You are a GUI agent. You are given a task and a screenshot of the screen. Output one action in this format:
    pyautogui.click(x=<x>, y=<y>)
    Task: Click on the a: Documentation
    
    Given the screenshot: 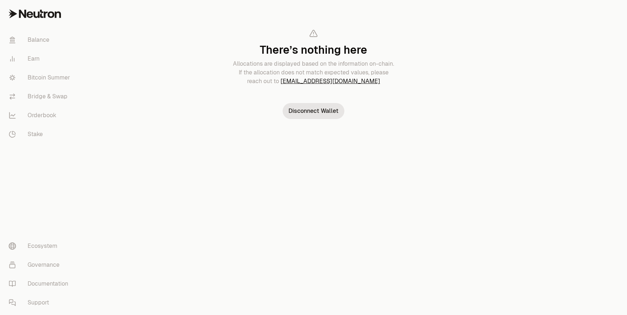 What is the action you would take?
    pyautogui.click(x=41, y=284)
    